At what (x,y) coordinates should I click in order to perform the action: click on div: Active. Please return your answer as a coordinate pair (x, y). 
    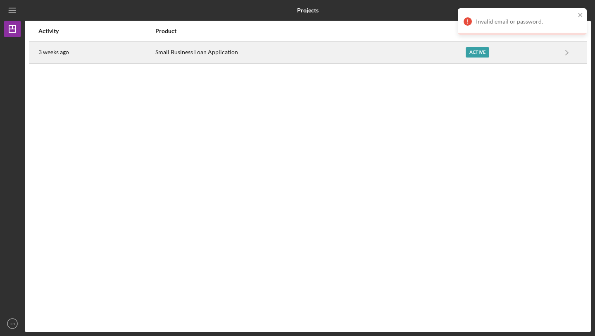
    Looking at the image, I should click on (478, 52).